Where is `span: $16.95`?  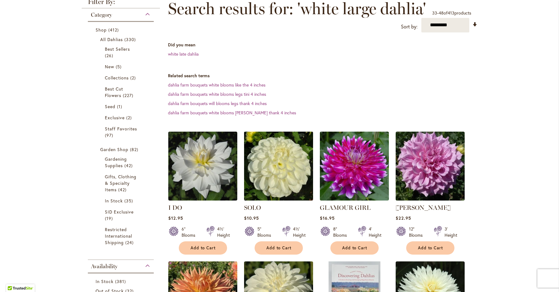 span: $16.95 is located at coordinates (327, 218).